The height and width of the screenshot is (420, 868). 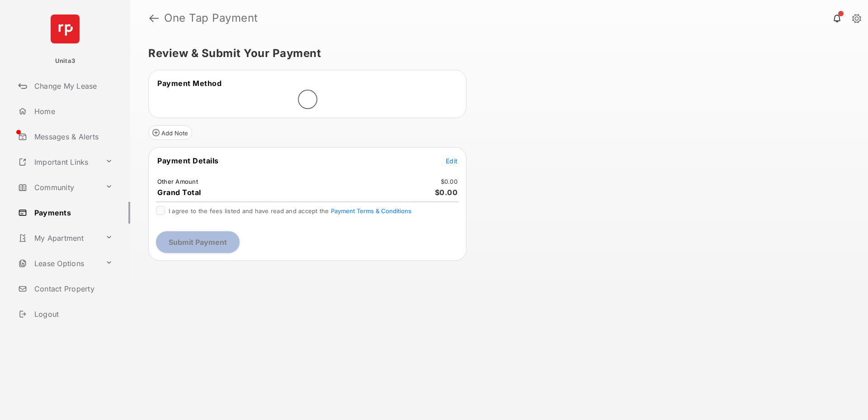 What do you see at coordinates (73, 86) in the screenshot?
I see `a: Change My Lease` at bounding box center [73, 86].